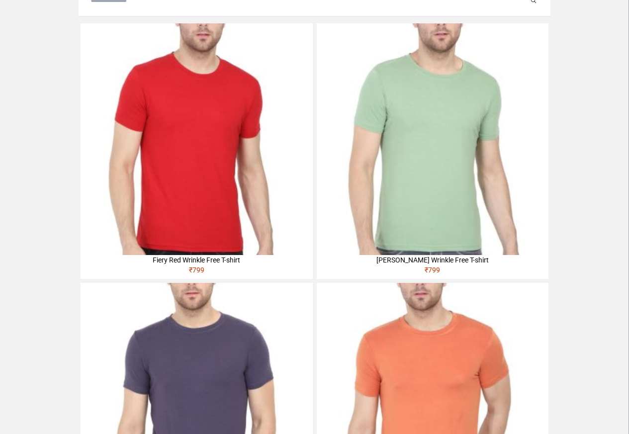 This screenshot has height=434, width=629. I want to click on img: 4M6A2211-320x320.jpg, so click(433, 139).